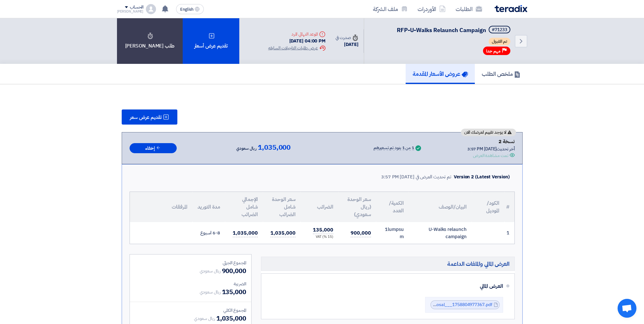 The width and height of the screenshot is (644, 324). What do you see at coordinates (440, 74) in the screenshot?
I see `a: عروض الأسعار المقدمة` at bounding box center [440, 74].